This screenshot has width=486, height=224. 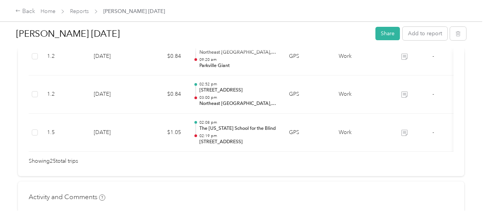 I want to click on p: 03:00 pm, so click(x=238, y=98).